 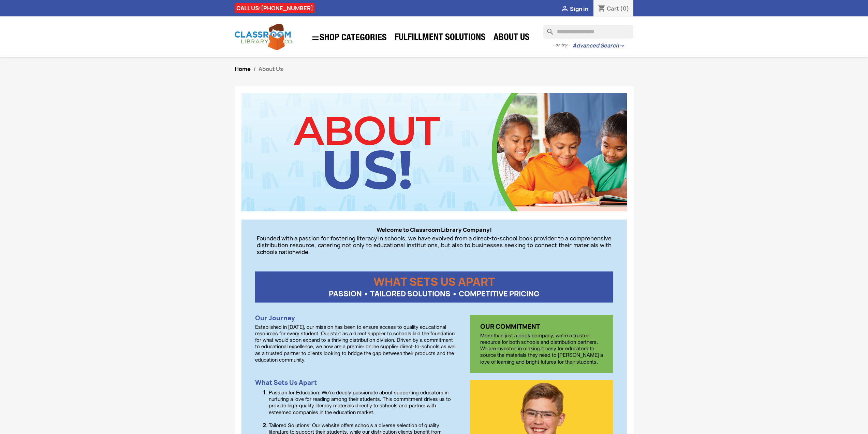 I want to click on input: Search, so click(x=589, y=32).